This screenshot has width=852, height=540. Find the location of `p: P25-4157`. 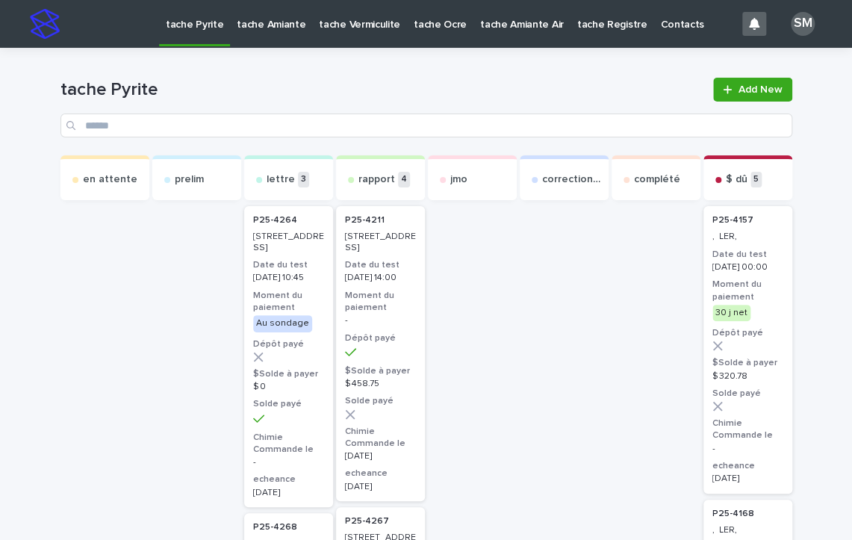

p: P25-4157 is located at coordinates (732, 220).